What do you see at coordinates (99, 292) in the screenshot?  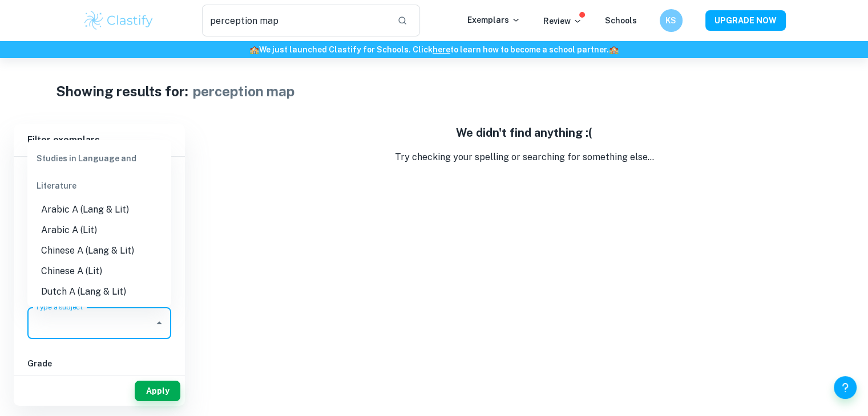 I see `li: Dutch A (Lang & Lit)` at bounding box center [99, 292].